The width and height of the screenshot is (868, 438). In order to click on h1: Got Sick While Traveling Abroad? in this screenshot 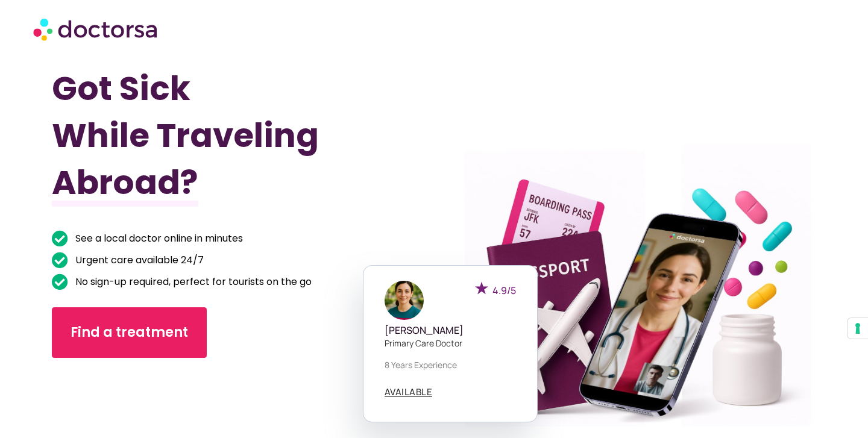, I will do `click(214, 135)`.